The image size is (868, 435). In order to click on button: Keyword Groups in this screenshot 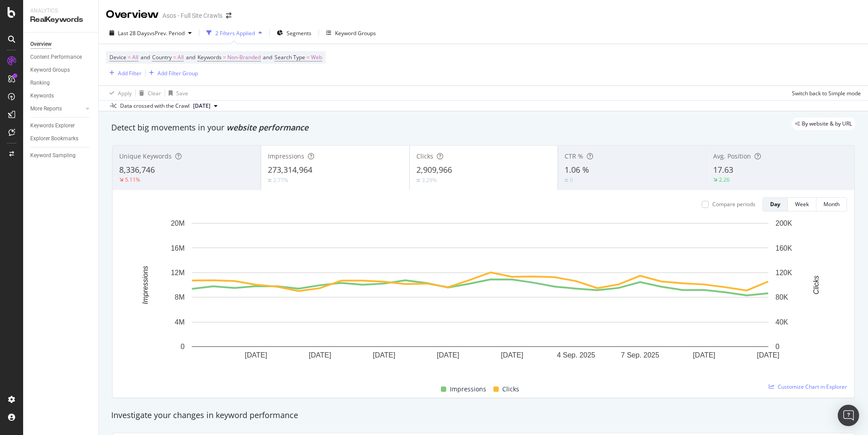, I will do `click(351, 33)`.